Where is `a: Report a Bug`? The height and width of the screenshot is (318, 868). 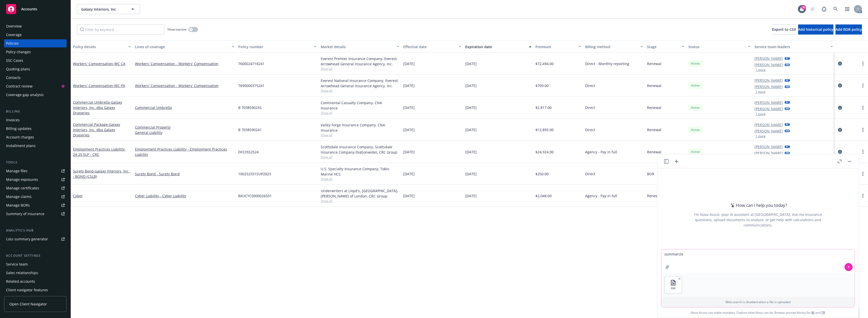
a: Report a Bug is located at coordinates (824, 9).